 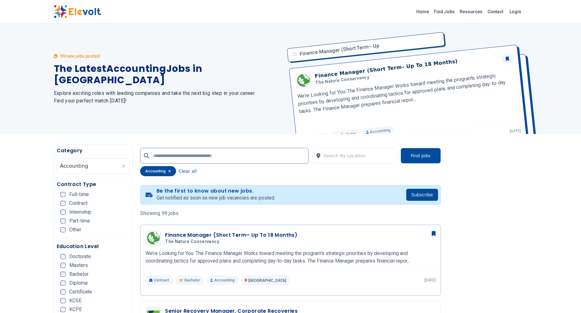 What do you see at coordinates (290, 257) in the screenshot?
I see `a: The Nature ConservancyFinance Manager (Short Term– Up To 18 Months)The Nature ConservancyWe’re Lo...` at bounding box center [290, 257].